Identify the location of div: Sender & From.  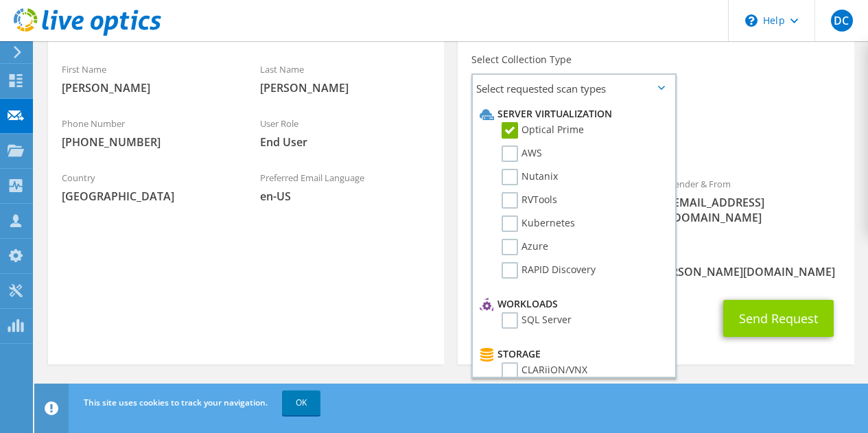
(754, 200).